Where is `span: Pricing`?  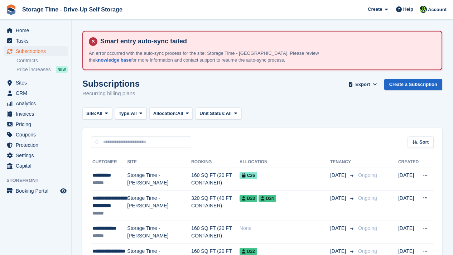
span: Pricing is located at coordinates (37, 124).